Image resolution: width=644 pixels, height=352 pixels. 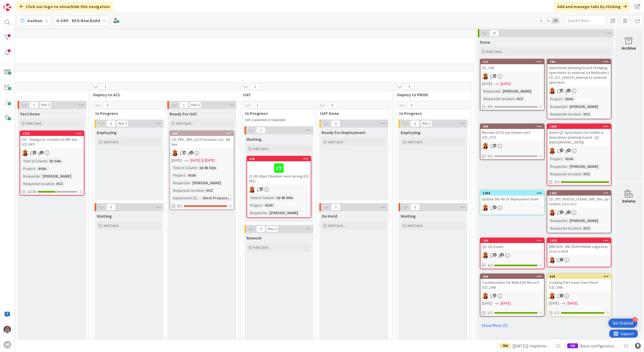 What do you see at coordinates (585, 21) in the screenshot?
I see `input: Quick Filter...` at bounding box center [585, 21].